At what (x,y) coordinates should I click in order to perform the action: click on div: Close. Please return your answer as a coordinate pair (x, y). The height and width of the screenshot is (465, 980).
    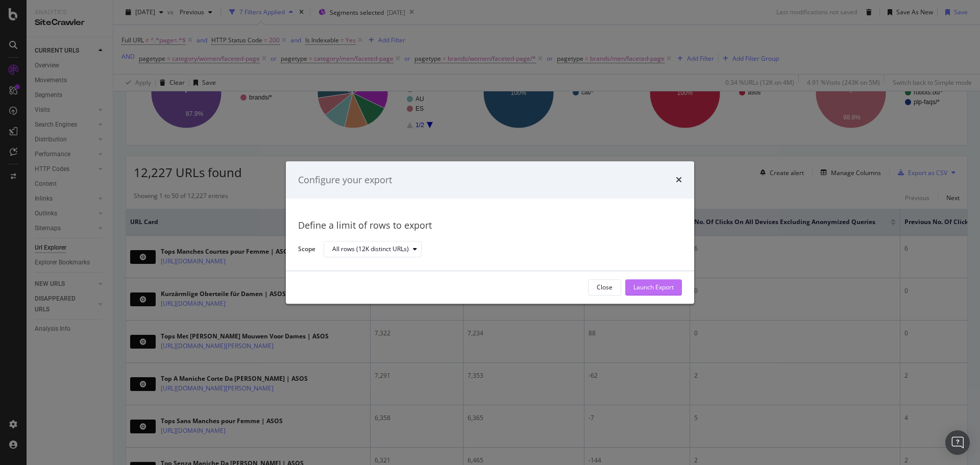
    Looking at the image, I should click on (604, 288).